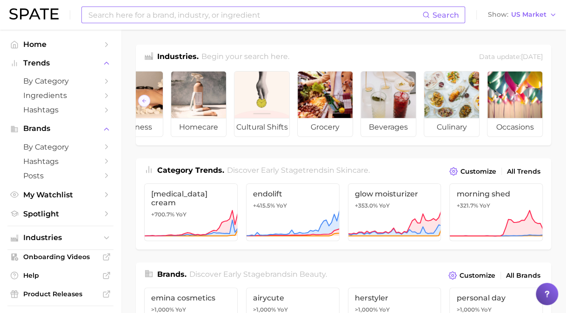 The height and width of the screenshot is (313, 566). Describe the element at coordinates (523, 276) in the screenshot. I see `a: All Brands` at that location.